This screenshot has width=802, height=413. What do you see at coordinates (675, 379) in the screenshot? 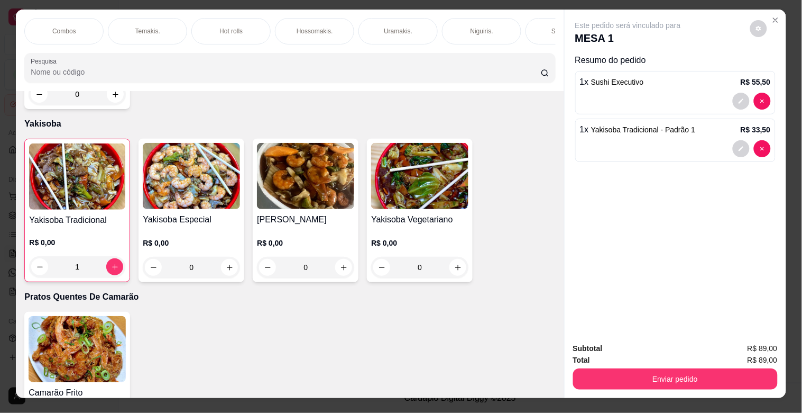
I see `button: Enviar pedido` at bounding box center [675, 379].